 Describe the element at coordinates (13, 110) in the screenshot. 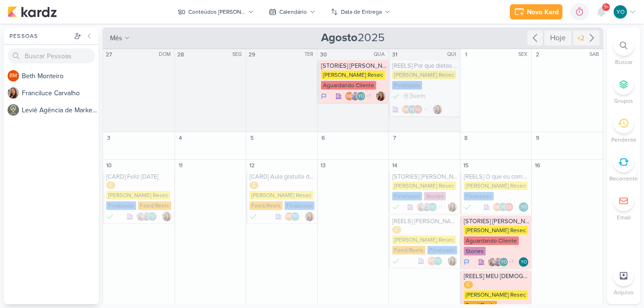

I see `img: Leviê Agência de Marketing Digital` at that location.